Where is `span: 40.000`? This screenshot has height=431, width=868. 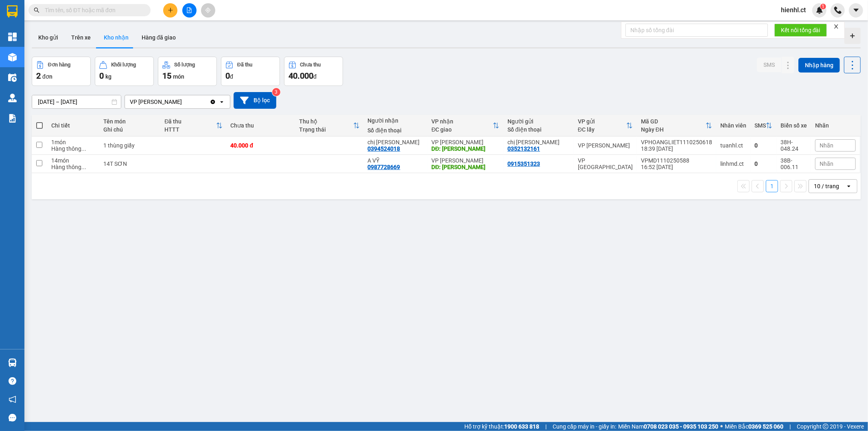 span: 40.000 is located at coordinates (301, 76).